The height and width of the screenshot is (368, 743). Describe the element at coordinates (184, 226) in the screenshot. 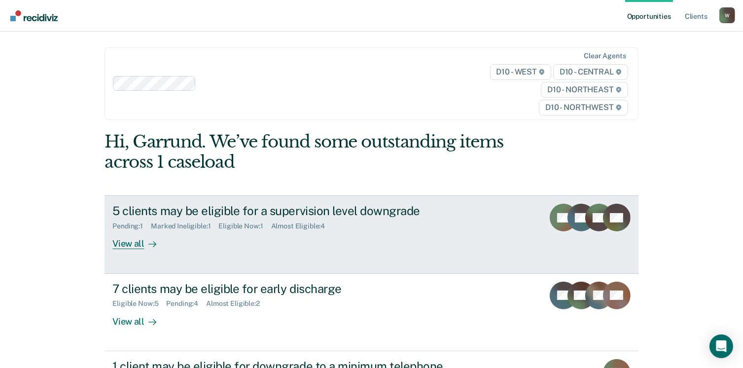

I see `div: Marked Ineligible : 1` at that location.